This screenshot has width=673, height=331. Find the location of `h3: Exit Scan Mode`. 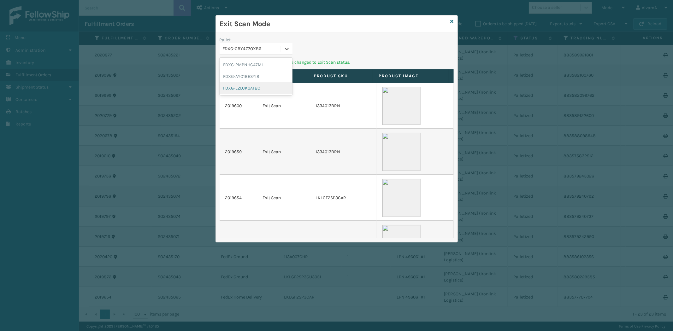

h3: Exit Scan Mode is located at coordinates (334, 24).